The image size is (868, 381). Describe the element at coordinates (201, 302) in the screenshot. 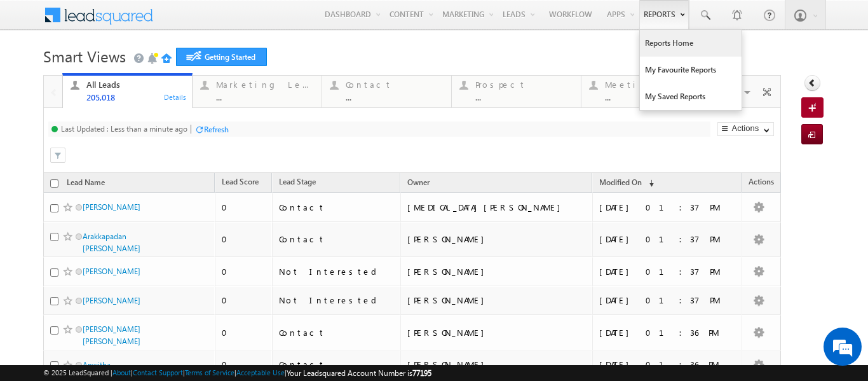

I see `em: Start Chat` at that location.